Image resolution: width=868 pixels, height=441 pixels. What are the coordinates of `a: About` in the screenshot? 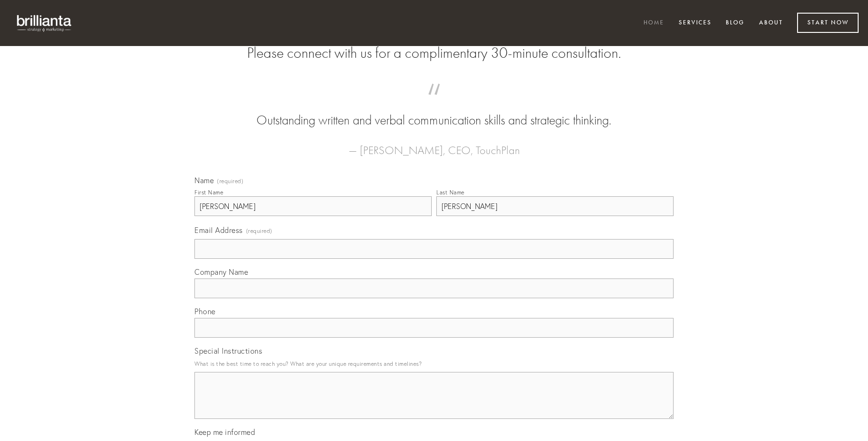 It's located at (771, 23).